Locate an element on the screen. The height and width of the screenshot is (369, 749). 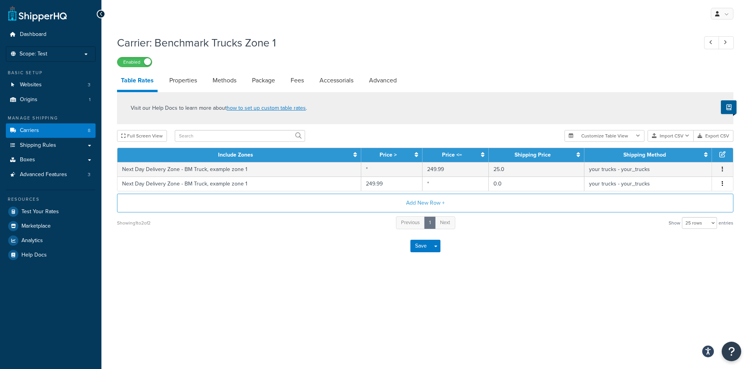
a: Next is located at coordinates (445, 222).